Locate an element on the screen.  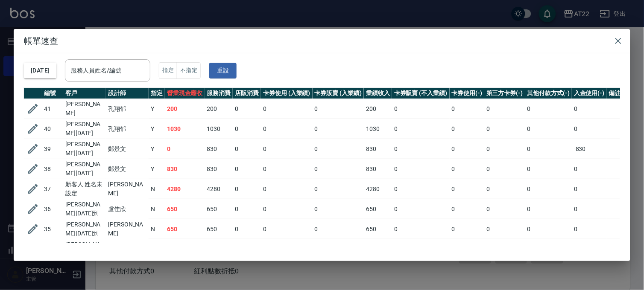
td: 新客人 姓名未設定 is located at coordinates (84, 189).